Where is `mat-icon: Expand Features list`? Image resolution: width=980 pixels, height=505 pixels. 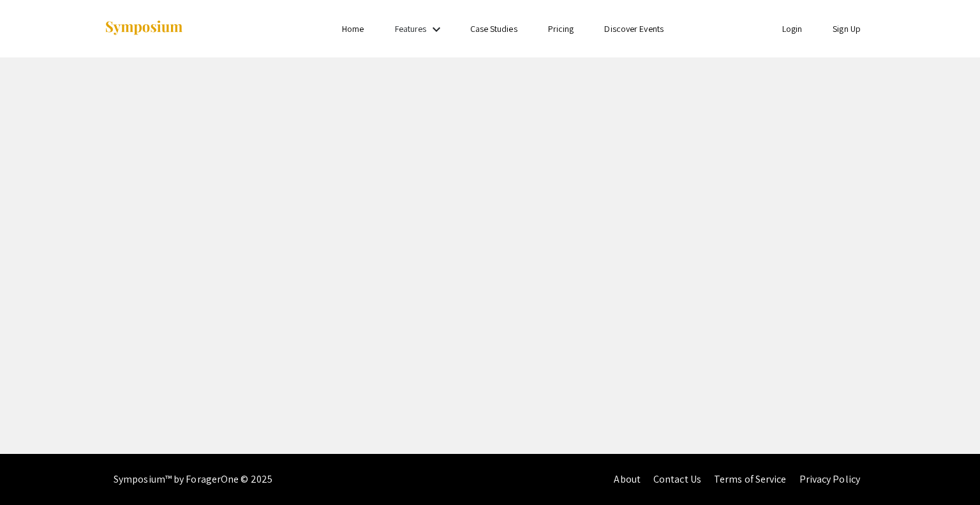
mat-icon: Expand Features list is located at coordinates (436, 30).